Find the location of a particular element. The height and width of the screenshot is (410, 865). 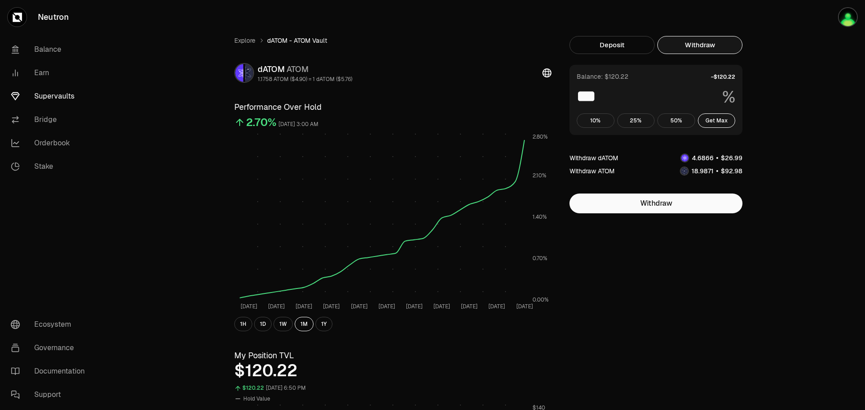

button: 1M is located at coordinates (304, 324).